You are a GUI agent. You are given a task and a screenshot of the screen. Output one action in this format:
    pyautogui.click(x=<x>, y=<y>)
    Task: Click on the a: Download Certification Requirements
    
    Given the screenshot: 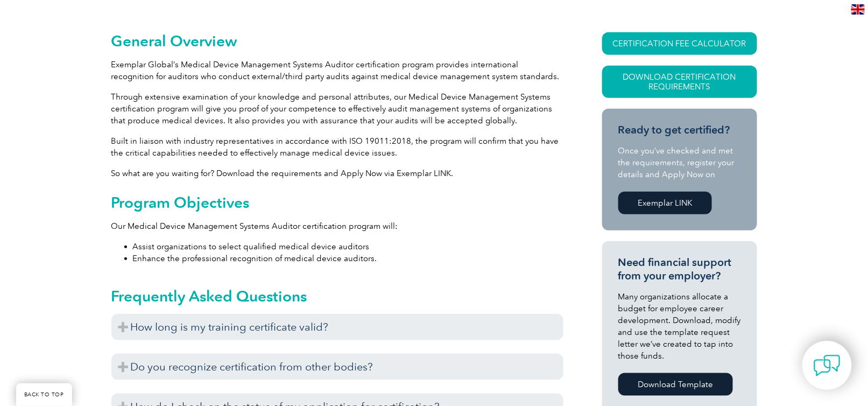 What is the action you would take?
    pyautogui.click(x=680, y=82)
    